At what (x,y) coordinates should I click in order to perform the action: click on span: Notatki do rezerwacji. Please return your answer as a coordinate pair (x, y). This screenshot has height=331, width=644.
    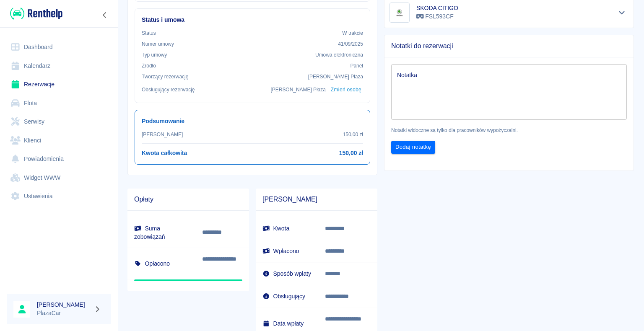
    Looking at the image, I should click on (509, 46).